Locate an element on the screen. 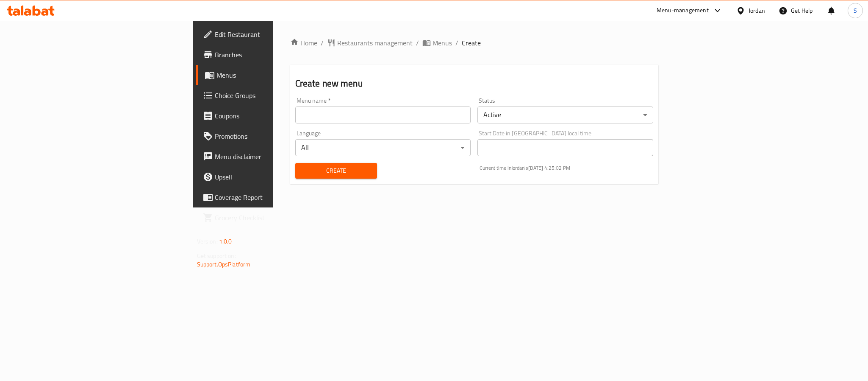 This screenshot has width=868, height=381. span: Restaurants management is located at coordinates (375, 43).